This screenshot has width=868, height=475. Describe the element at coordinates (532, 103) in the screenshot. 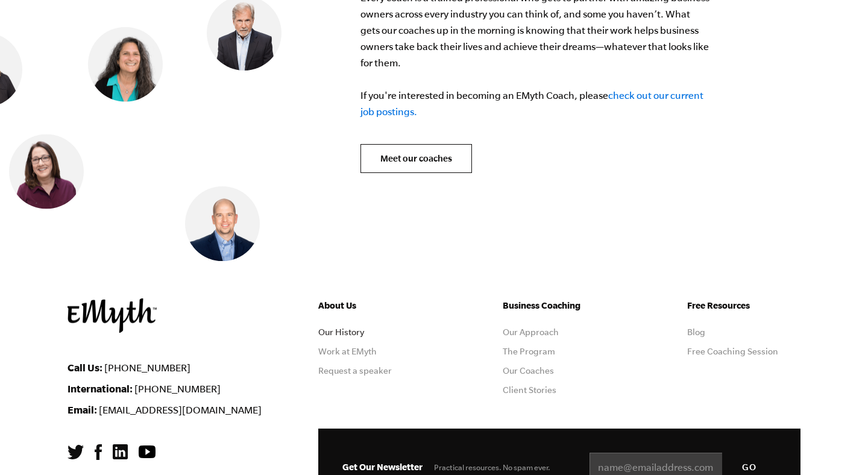

I see `a: check out our current job postings.` at that location.